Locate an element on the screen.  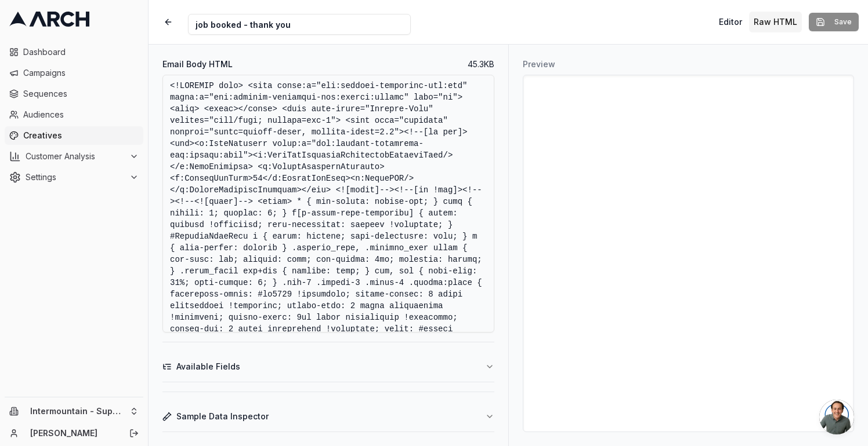
a: Creatives is located at coordinates (74, 136).